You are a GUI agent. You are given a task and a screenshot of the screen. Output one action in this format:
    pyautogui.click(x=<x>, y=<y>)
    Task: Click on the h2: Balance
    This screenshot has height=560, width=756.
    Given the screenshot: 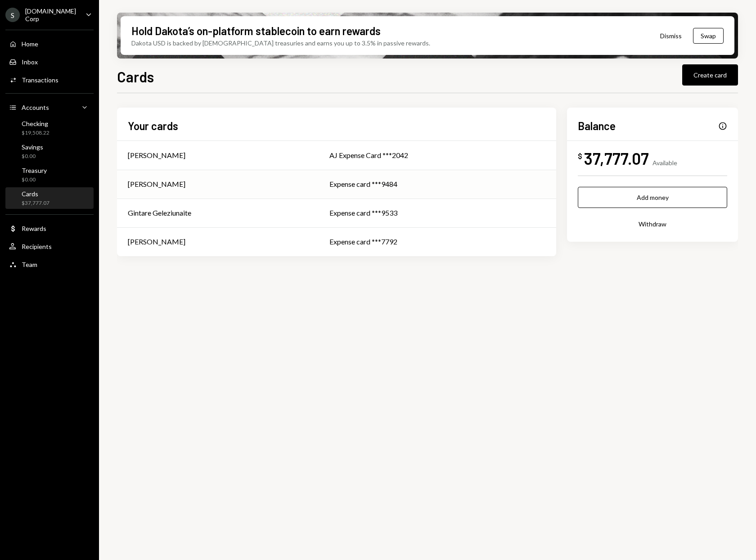 What is the action you would take?
    pyautogui.click(x=597, y=125)
    